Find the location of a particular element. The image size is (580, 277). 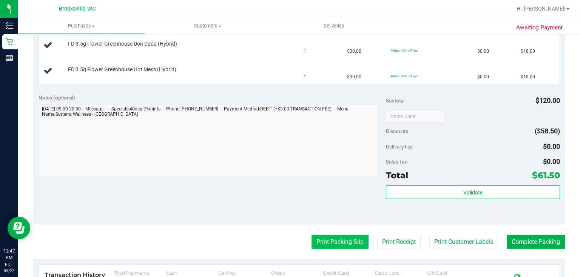

span: Notes (optional) is located at coordinates (57, 98).